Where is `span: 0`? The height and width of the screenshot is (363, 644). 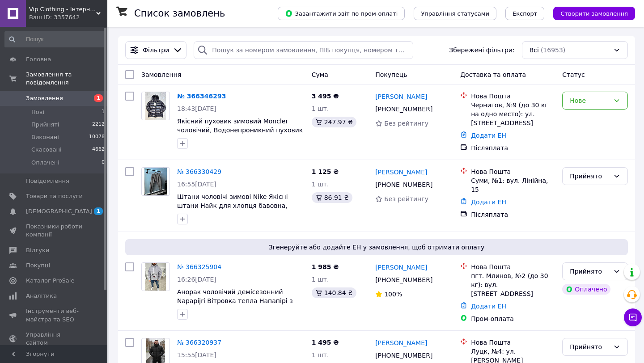 span: 0 is located at coordinates (103, 163).